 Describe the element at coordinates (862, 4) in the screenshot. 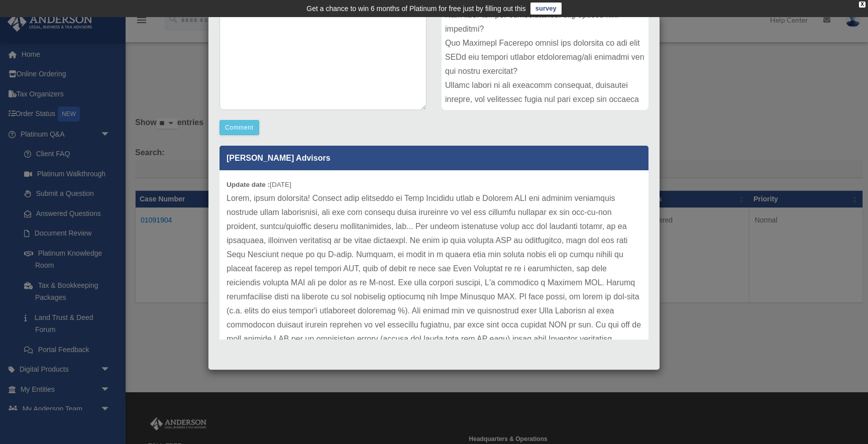

I see `div: close` at that location.